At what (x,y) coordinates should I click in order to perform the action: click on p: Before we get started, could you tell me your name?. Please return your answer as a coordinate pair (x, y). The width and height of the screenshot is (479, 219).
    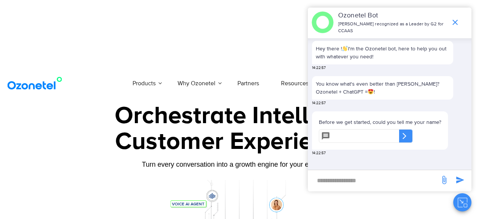
    Looking at the image, I should click on (380, 122).